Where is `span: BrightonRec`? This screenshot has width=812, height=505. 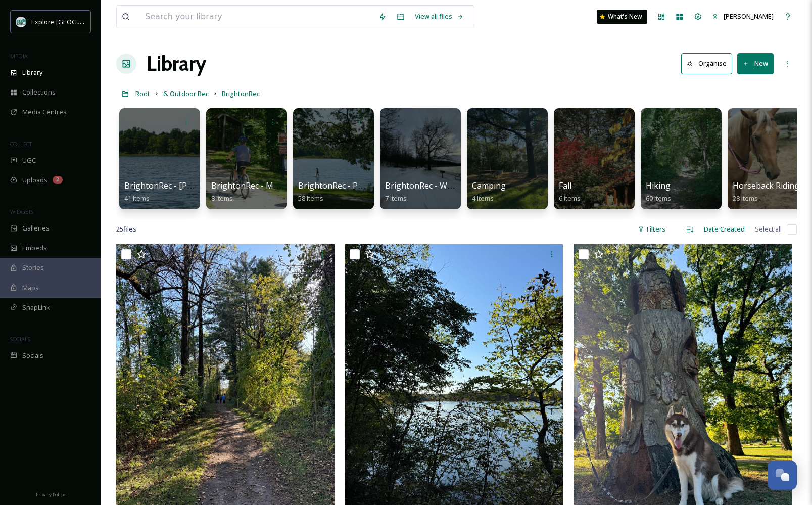
span: BrightonRec is located at coordinates (240, 93).